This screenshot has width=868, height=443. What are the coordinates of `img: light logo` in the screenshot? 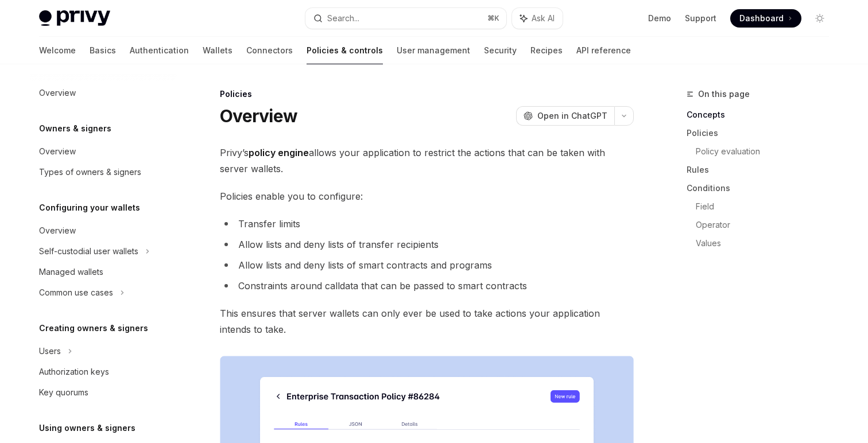 It's located at (75, 19).